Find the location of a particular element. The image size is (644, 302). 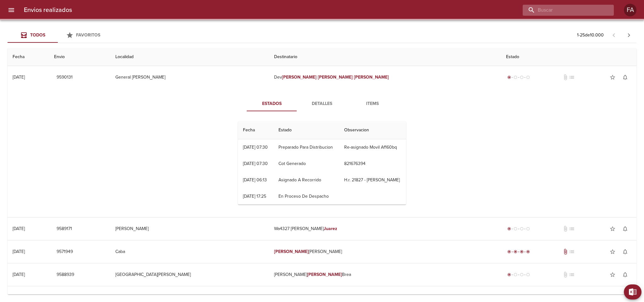

table: Tabla de seguimiento is located at coordinates (322, 163).